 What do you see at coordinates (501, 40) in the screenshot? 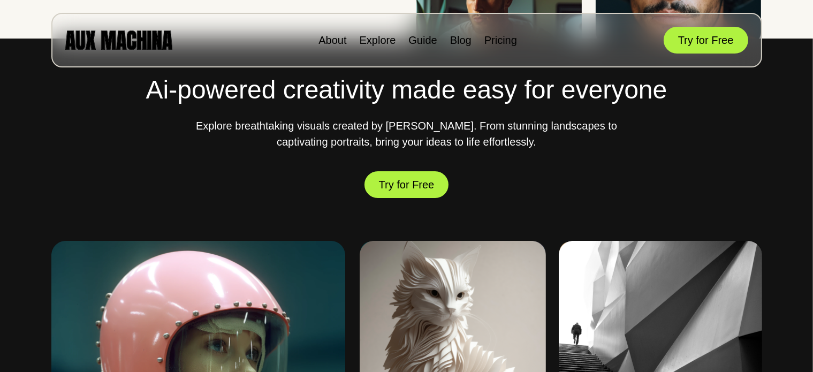
I see `a: Pricing` at bounding box center [501, 40].